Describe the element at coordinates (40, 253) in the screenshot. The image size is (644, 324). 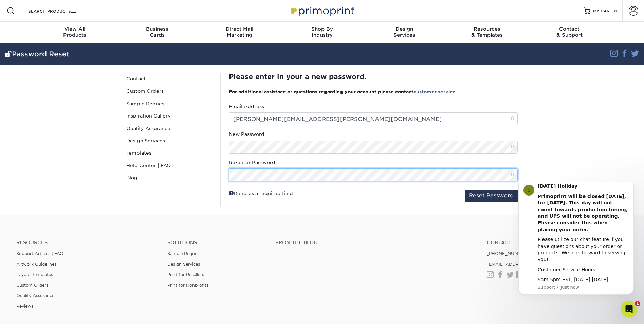
I see `a: Support Articles | FAQ` at that location.